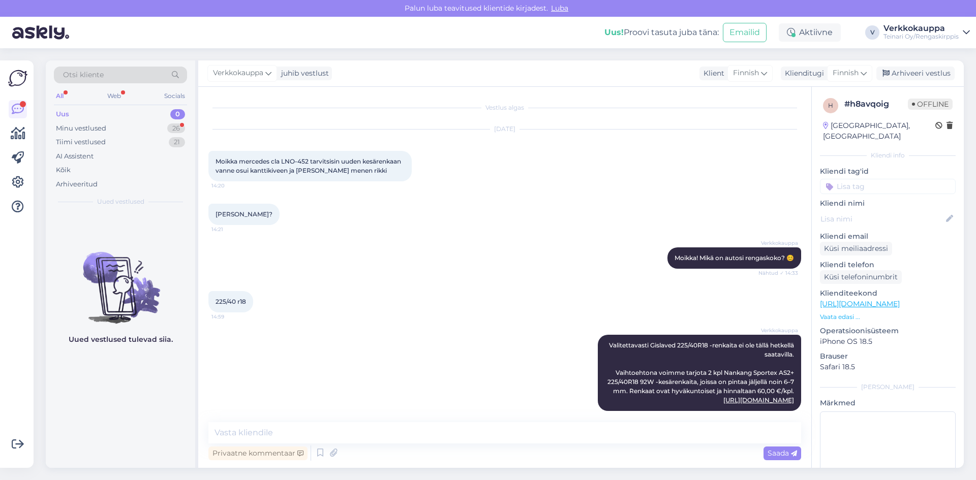  Describe the element at coordinates (927, 33) in the screenshot. I see `a: VerkkokauppaTeinari Oy/Rengaskirppis` at that location.